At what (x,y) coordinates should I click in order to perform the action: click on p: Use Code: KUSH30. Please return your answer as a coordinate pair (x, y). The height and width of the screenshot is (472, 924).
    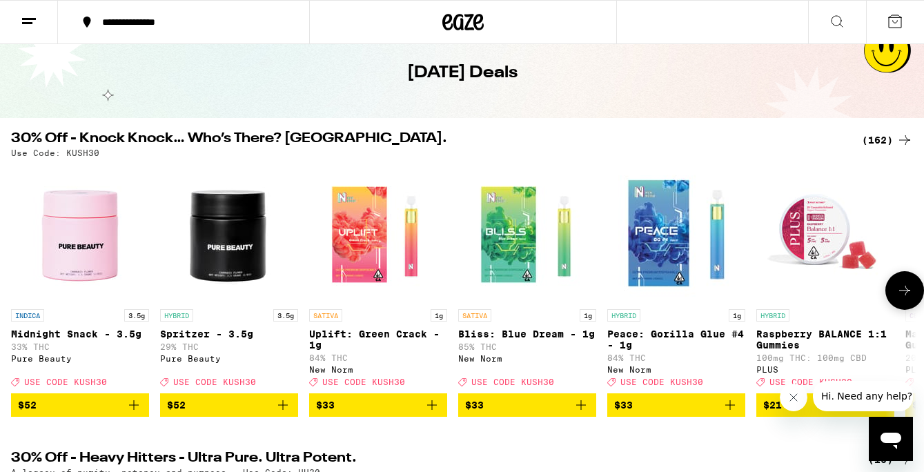
    Looking at the image, I should click on (55, 153).